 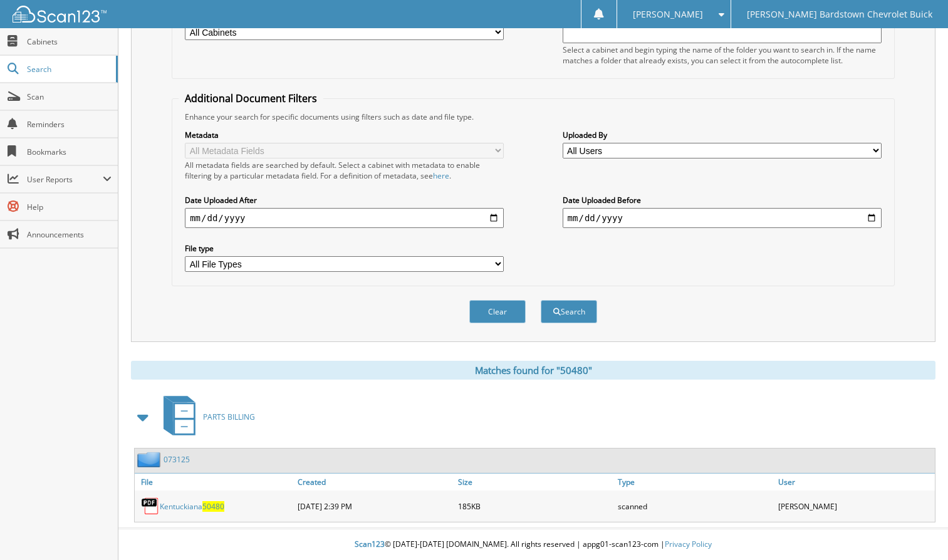 I want to click on a: 073125, so click(x=177, y=459).